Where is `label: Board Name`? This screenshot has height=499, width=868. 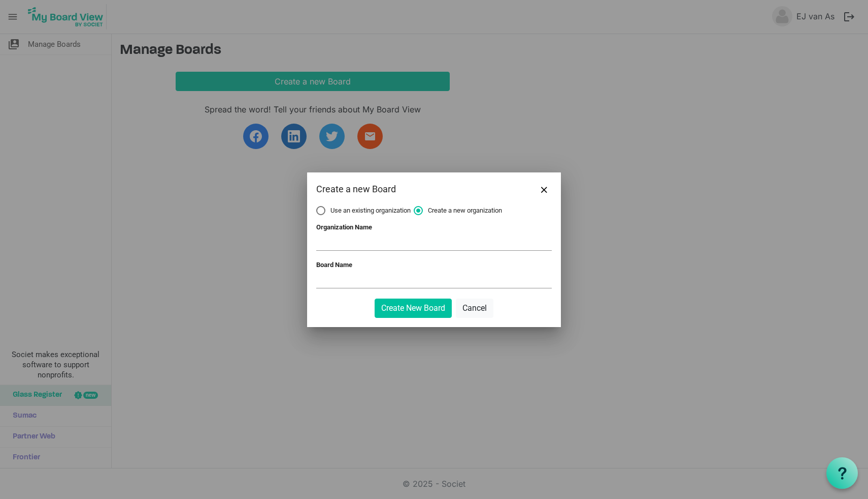 label: Board Name is located at coordinates (334, 265).